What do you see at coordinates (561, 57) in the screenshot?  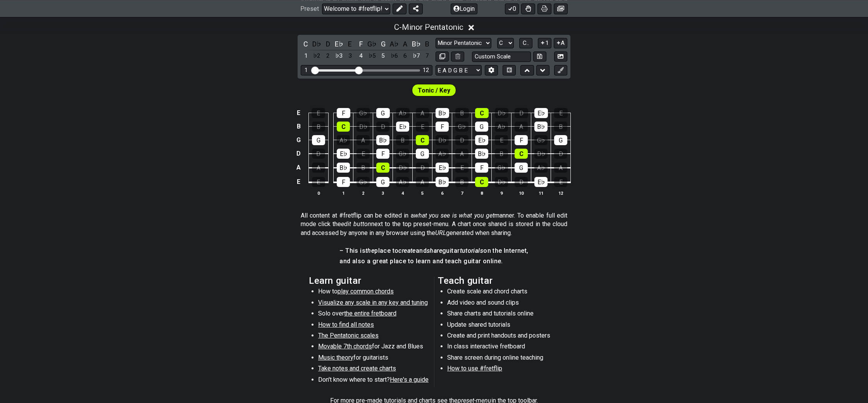 I see `button: Create Image` at bounding box center [561, 57].